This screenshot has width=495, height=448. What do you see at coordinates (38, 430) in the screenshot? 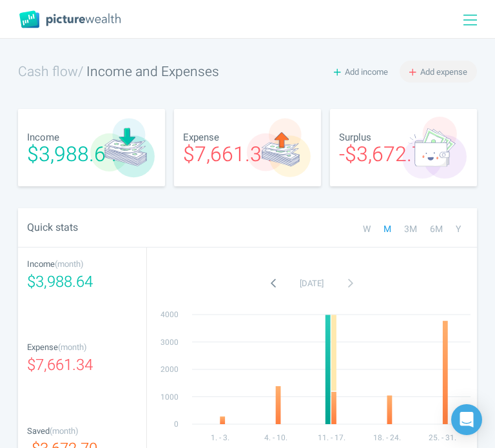
I see `span: Saved` at bounding box center [38, 430].